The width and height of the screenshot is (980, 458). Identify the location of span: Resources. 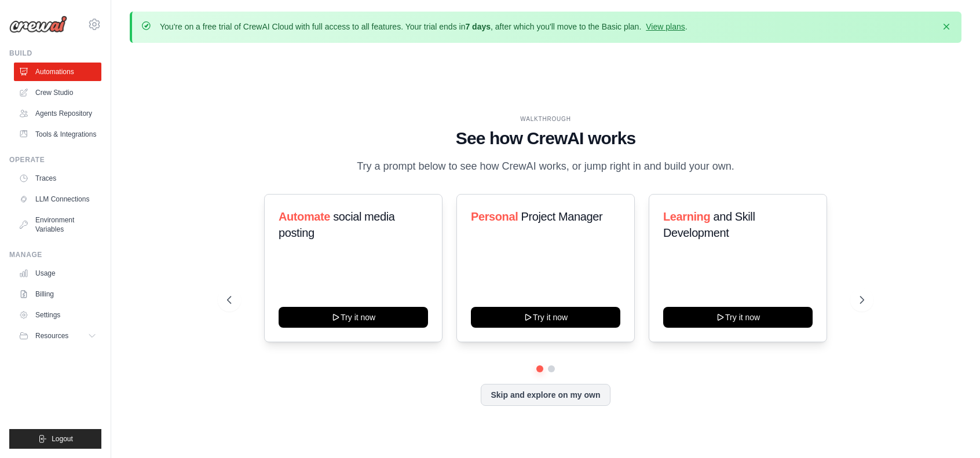
(52, 336).